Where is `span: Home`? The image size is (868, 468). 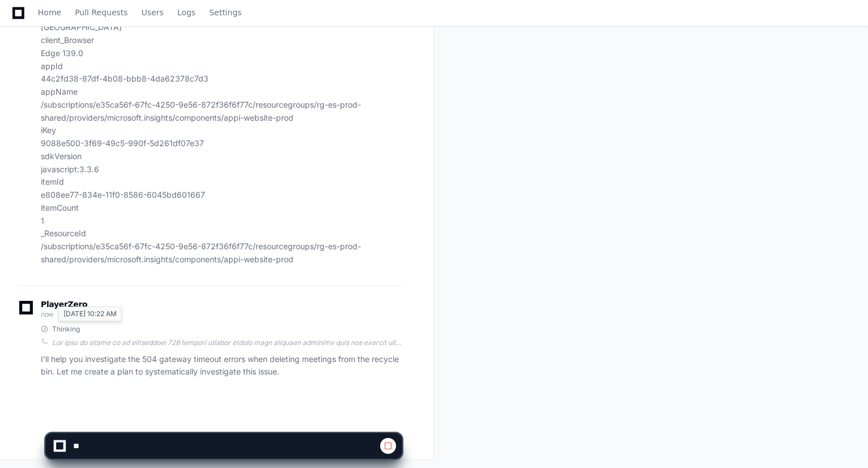 span: Home is located at coordinates (49, 13).